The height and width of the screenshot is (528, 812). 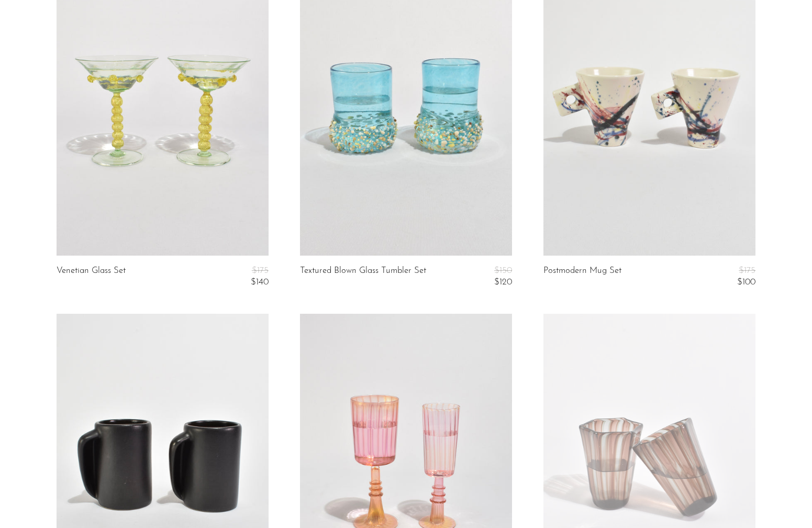 What do you see at coordinates (582, 276) in the screenshot?
I see `a: Postmodern Mug Set` at bounding box center [582, 276].